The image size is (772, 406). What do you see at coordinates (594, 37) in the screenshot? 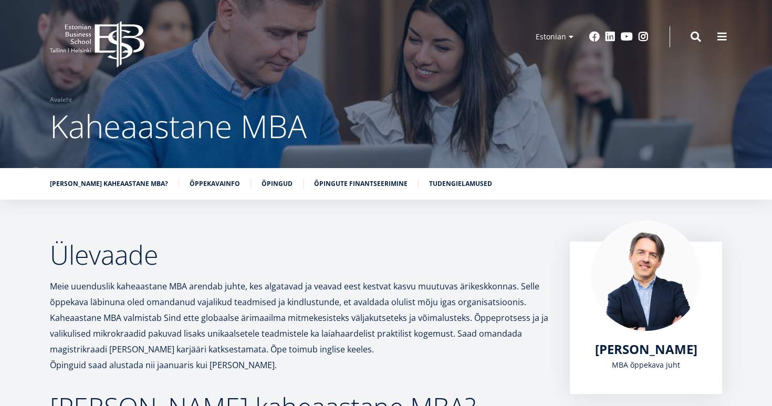
I see `a: Facebook` at bounding box center [594, 37].